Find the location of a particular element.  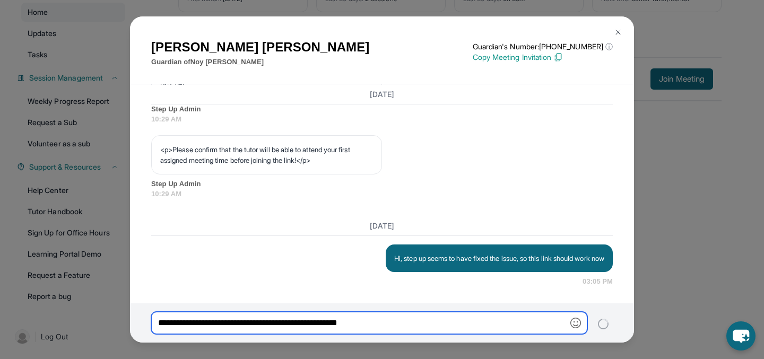

p: Copy Meeting Invitation is located at coordinates (543, 57).